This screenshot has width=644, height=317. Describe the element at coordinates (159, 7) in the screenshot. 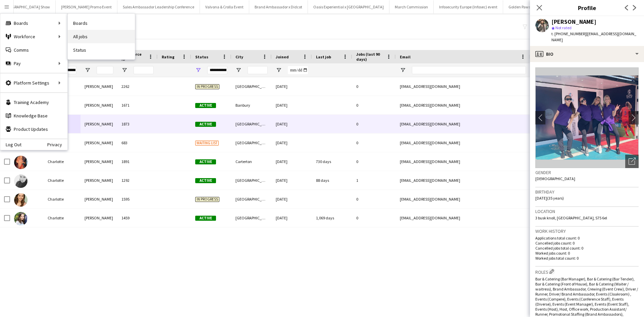

I see `button: Sales Ambassador Leadership Conference` at that location.